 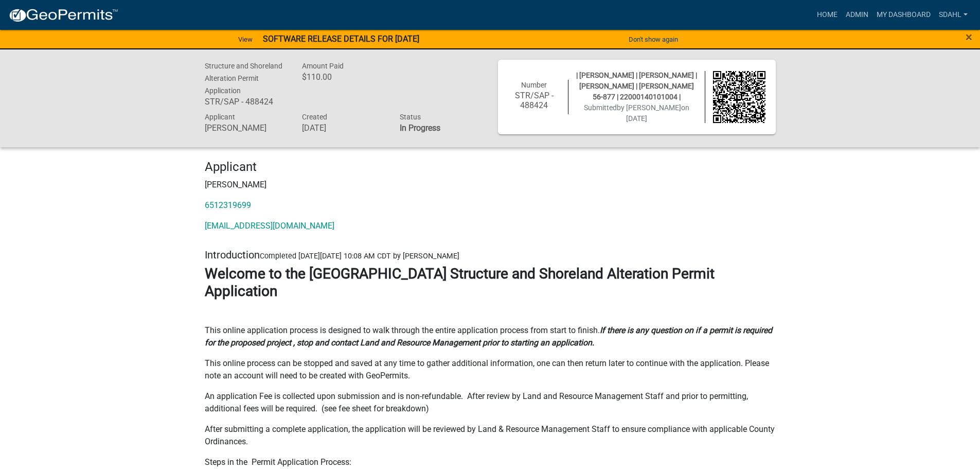 I want to click on span: Applicant, so click(x=220, y=117).